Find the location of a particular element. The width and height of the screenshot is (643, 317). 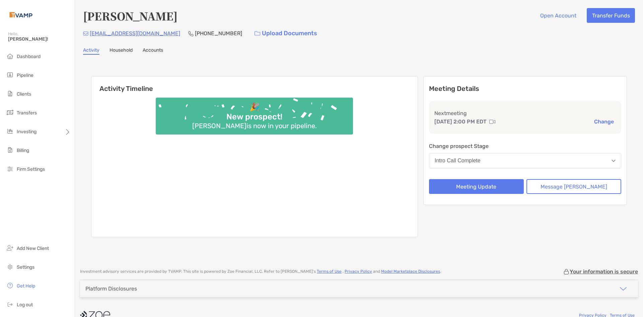

img: transfers icon is located at coordinates (10, 112).